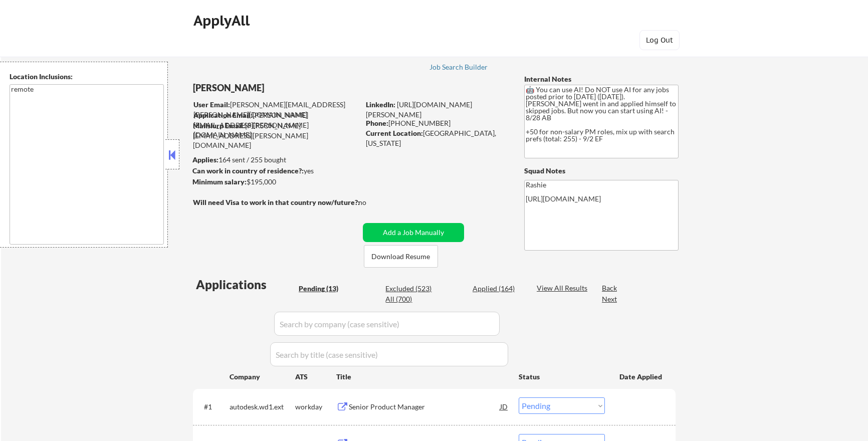 This screenshot has height=441, width=868. What do you see at coordinates (316, 407) in the screenshot?
I see `div: workday` at bounding box center [316, 407].